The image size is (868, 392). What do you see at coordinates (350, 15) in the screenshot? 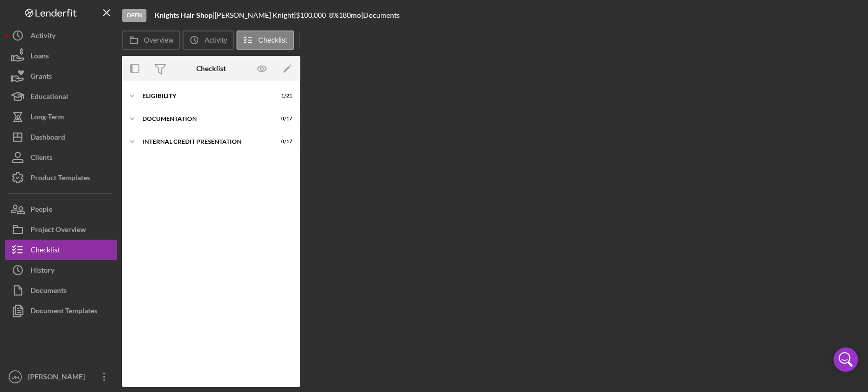
I see `div: 180 mo` at bounding box center [350, 15].